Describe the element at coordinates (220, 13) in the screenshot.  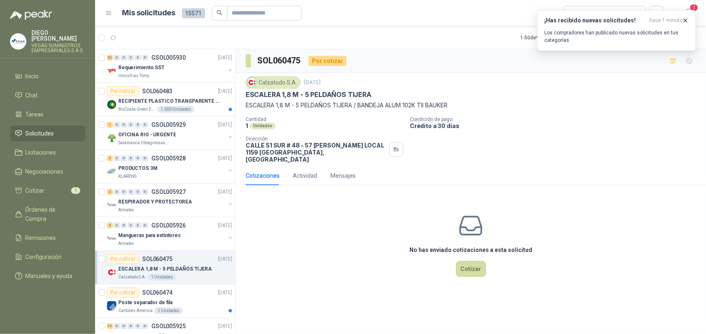
I see `span: search` at that location.